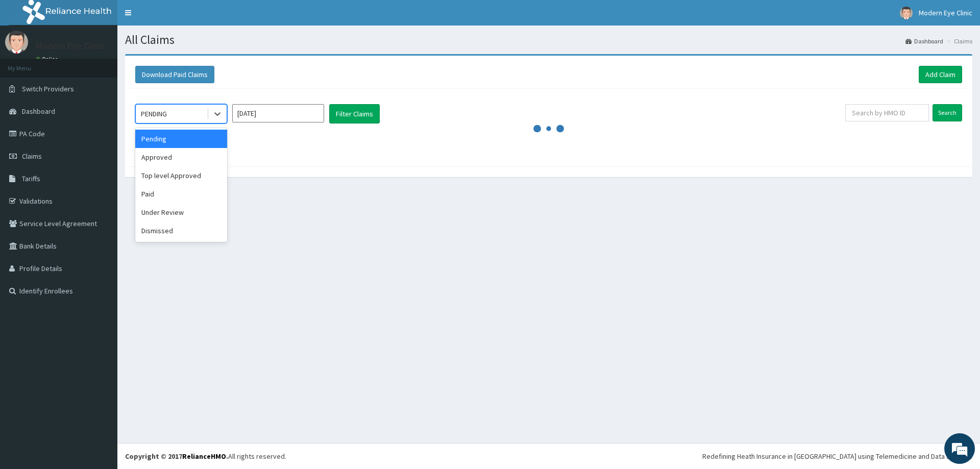  I want to click on input: Search by HMO ID, so click(887, 113).